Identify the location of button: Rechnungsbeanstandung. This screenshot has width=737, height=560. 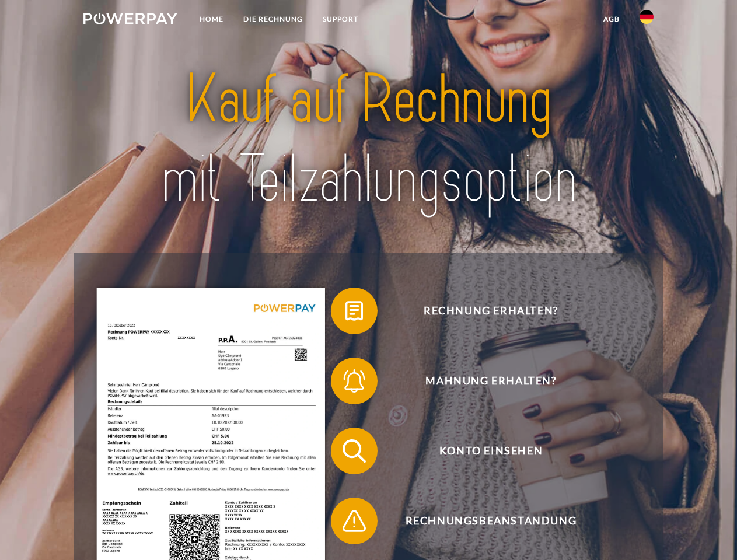
(482, 521).